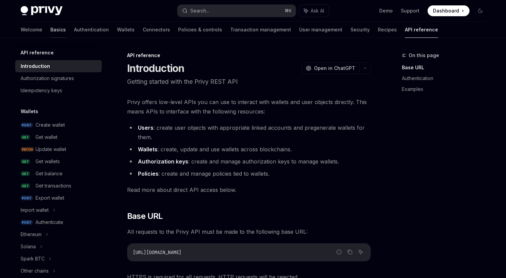  Describe the element at coordinates (321, 30) in the screenshot. I see `a: User management` at that location.